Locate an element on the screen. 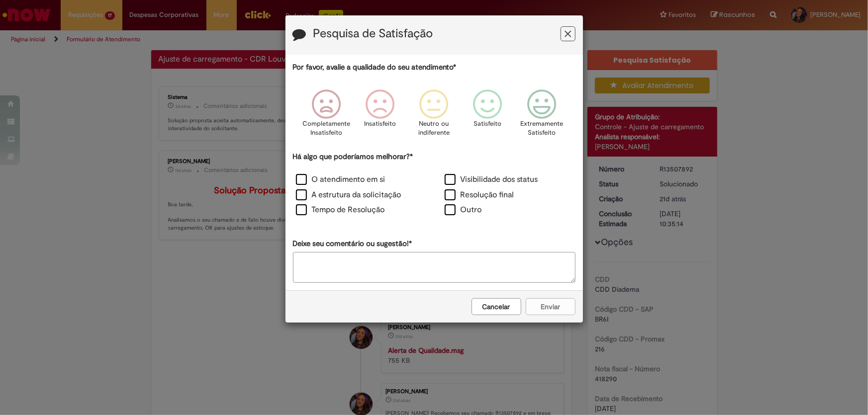 This screenshot has width=868, height=415. p: Completamente Insatisfeito is located at coordinates (327, 128).